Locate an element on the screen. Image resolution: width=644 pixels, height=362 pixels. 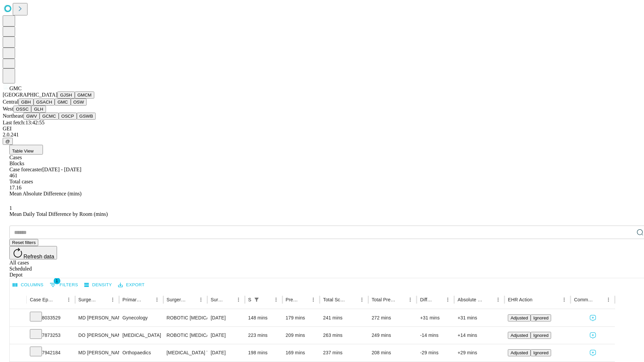
span: Reset filters is located at coordinates (24, 243).